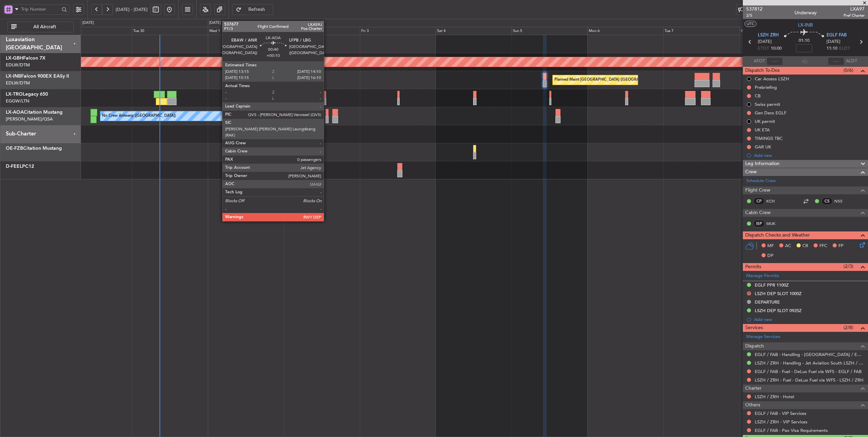 The image size is (868, 437). I want to click on span: LX-GBH, so click(14, 58).